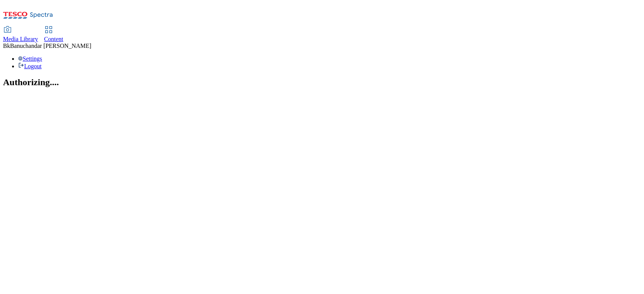 This screenshot has height=294, width=644. Describe the element at coordinates (53, 35) in the screenshot. I see `a: Content` at that location.